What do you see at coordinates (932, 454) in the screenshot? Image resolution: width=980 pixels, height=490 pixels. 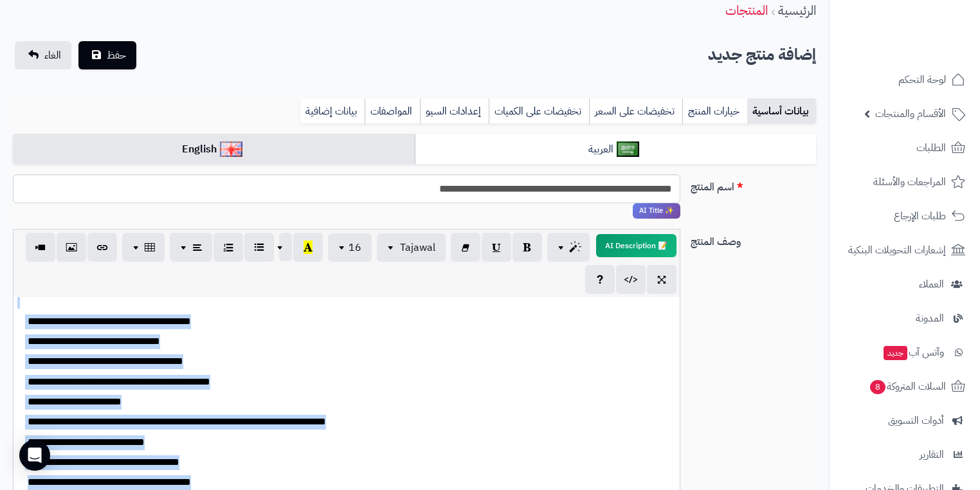 I see `span: التقارير` at bounding box center [932, 454].